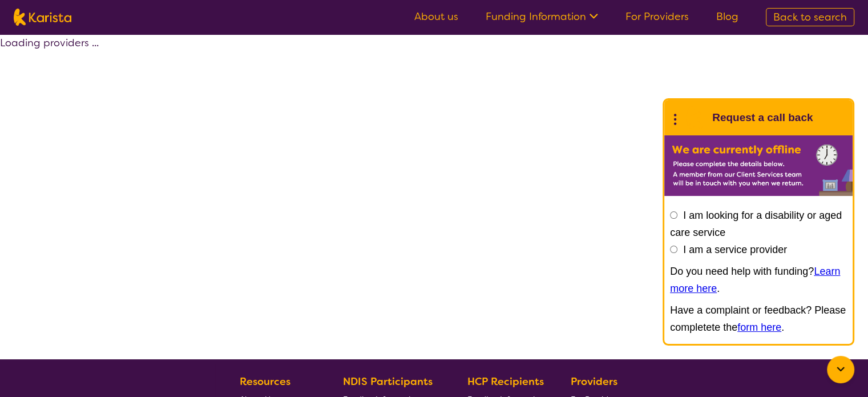 Image resolution: width=868 pixels, height=397 pixels. I want to click on a: Back to search, so click(810, 17).